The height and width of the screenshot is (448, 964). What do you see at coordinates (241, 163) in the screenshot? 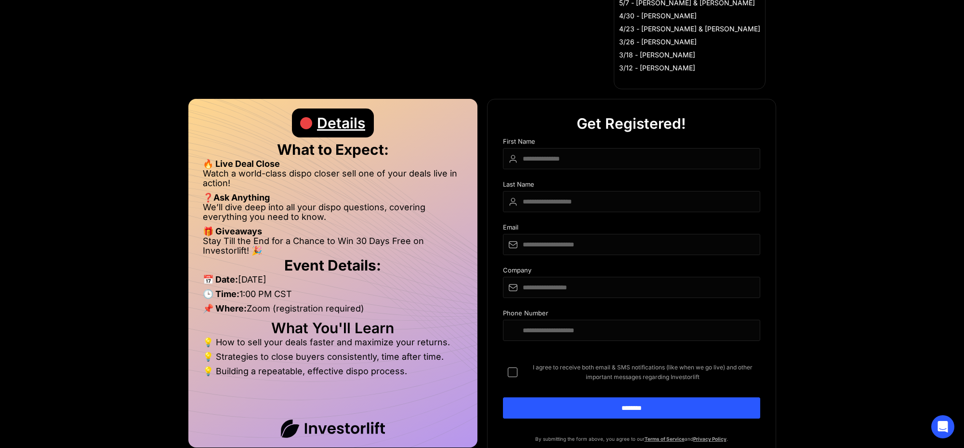
I see `strong: 🔥 Live Deal Close` at bounding box center [241, 163].